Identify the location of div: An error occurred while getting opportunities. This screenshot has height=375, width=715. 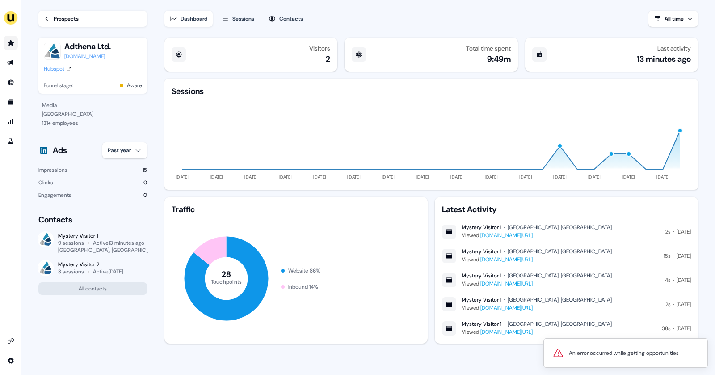
(624, 353).